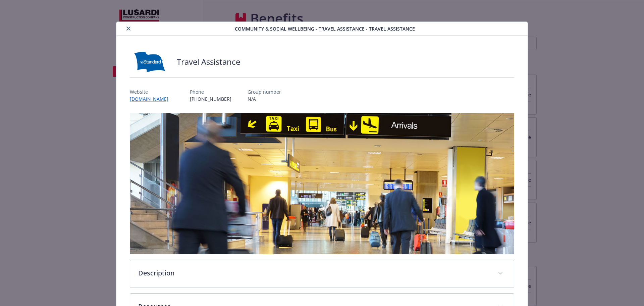  What do you see at coordinates (322, 184) in the screenshot?
I see `img: banner` at bounding box center [322, 184].